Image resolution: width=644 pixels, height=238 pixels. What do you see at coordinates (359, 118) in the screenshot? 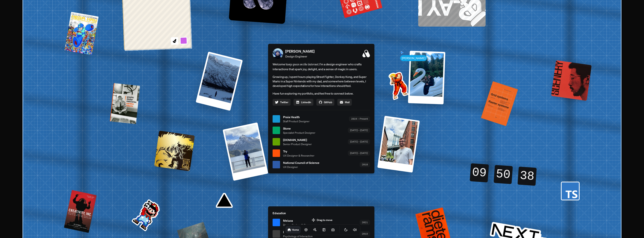
I see `div: 2024 – Present` at bounding box center [359, 118].